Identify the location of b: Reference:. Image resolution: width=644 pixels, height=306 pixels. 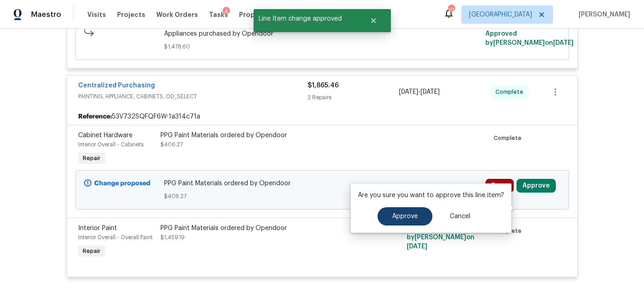
(95, 117).